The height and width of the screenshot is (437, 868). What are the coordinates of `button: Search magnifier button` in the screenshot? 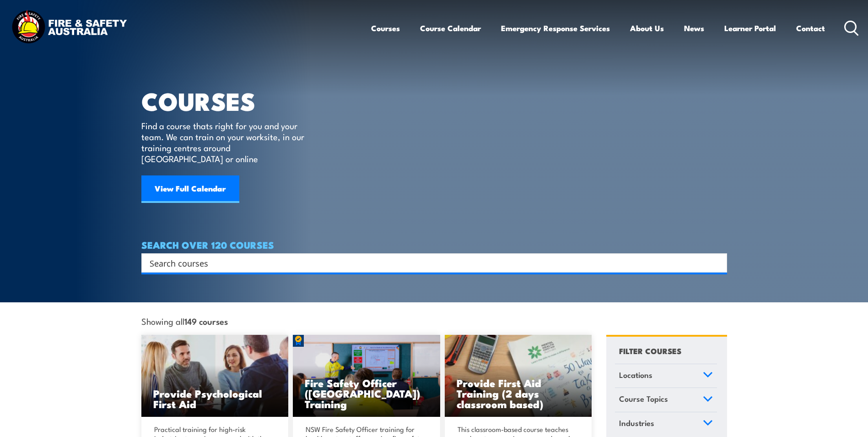 It's located at (718, 263).